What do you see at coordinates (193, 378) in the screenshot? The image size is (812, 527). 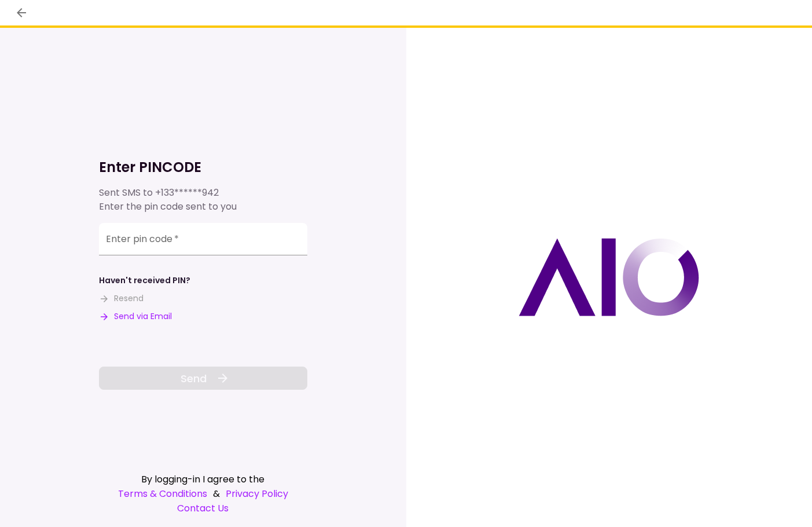 I see `span: Send` at bounding box center [193, 378].